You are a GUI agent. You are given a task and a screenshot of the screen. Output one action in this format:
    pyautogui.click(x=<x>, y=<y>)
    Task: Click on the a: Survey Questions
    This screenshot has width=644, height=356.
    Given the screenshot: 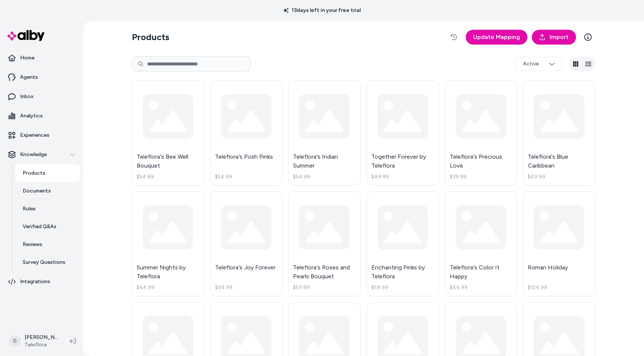 What is the action you would take?
    pyautogui.click(x=47, y=262)
    